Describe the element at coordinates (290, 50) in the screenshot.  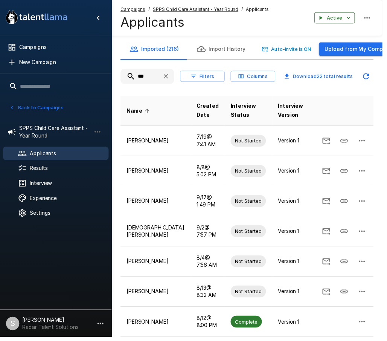
I see `button: Auto-Invite is ON` at that location.